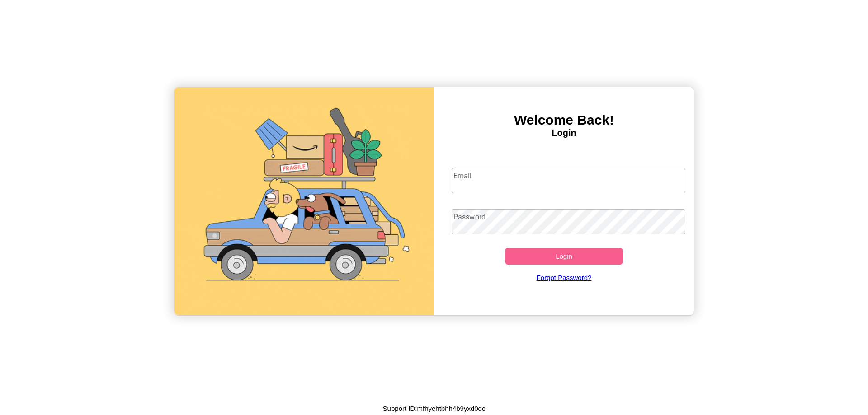 The height and width of the screenshot is (415, 868). Describe the element at coordinates (564, 120) in the screenshot. I see `h3: Welcome Back!` at that location.